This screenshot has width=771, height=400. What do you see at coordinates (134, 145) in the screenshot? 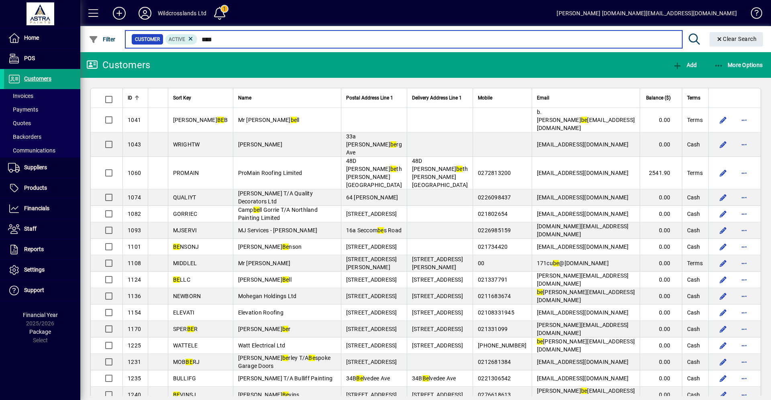
I see `span: 1043` at bounding box center [134, 145].